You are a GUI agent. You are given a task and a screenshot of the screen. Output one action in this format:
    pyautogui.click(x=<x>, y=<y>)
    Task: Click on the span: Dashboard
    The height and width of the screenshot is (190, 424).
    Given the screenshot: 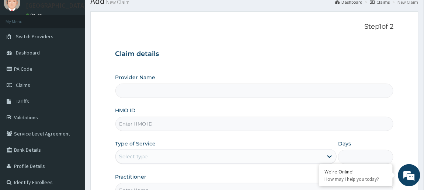 What is the action you would take?
    pyautogui.click(x=28, y=53)
    